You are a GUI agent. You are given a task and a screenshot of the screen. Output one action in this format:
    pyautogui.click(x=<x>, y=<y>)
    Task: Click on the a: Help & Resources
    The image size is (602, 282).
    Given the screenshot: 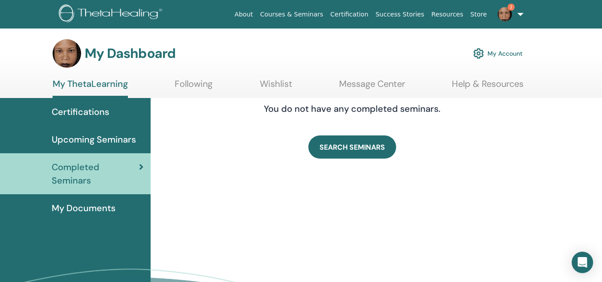 What is the action you would take?
    pyautogui.click(x=488, y=87)
    